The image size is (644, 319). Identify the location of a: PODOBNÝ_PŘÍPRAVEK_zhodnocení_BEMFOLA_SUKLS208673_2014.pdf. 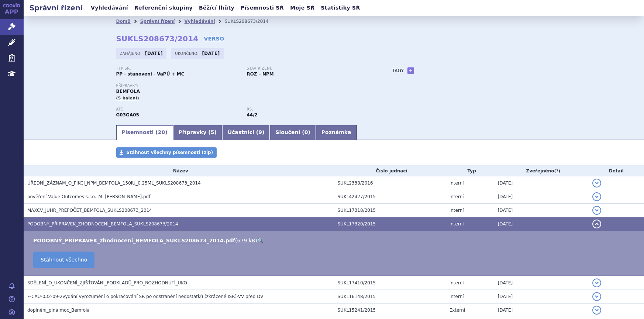
(134, 241).